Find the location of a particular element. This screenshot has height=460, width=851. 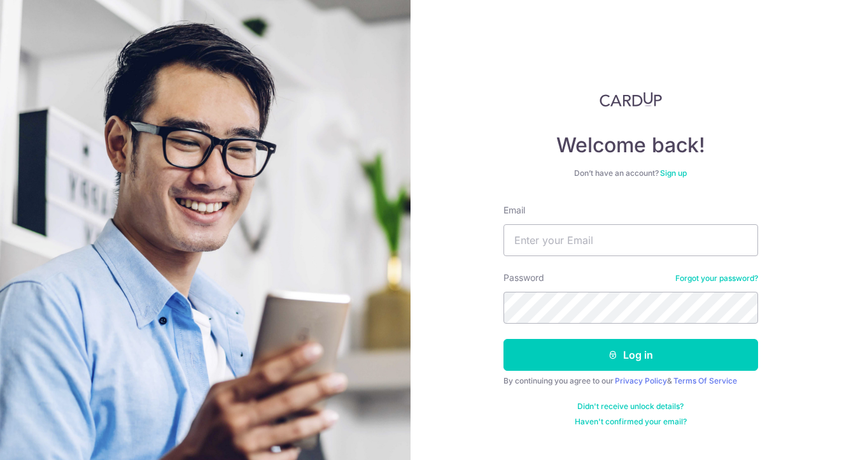

h4: Welcome back! is located at coordinates (631, 145).